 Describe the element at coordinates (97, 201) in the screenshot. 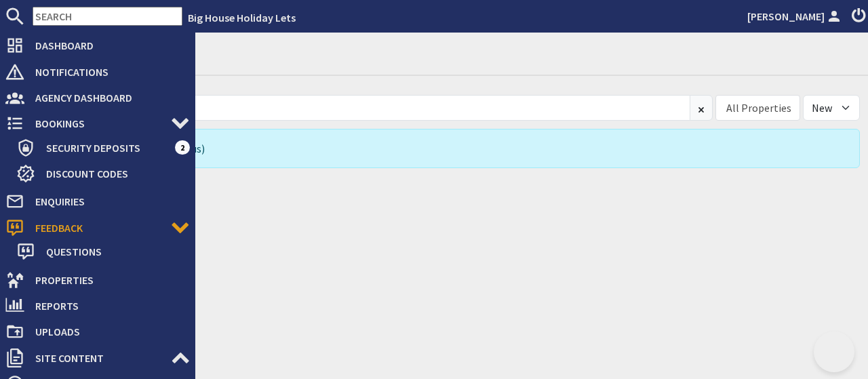

I see `a: Enquiries` at that location.